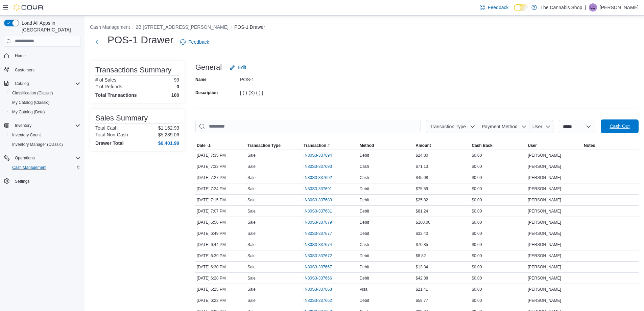 The width and height of the screenshot is (644, 311). What do you see at coordinates (175, 95) in the screenshot?
I see `h4: 100` at bounding box center [175, 95].